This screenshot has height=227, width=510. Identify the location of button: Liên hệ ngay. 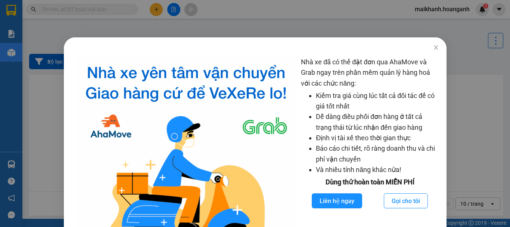
(337, 200).